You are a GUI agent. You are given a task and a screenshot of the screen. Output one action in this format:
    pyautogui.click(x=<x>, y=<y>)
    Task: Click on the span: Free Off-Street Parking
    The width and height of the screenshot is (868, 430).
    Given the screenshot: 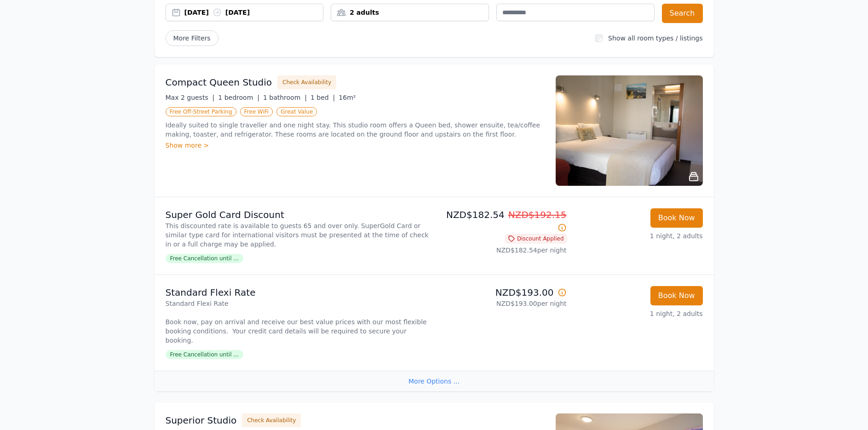 What is the action you would take?
    pyautogui.click(x=201, y=112)
    